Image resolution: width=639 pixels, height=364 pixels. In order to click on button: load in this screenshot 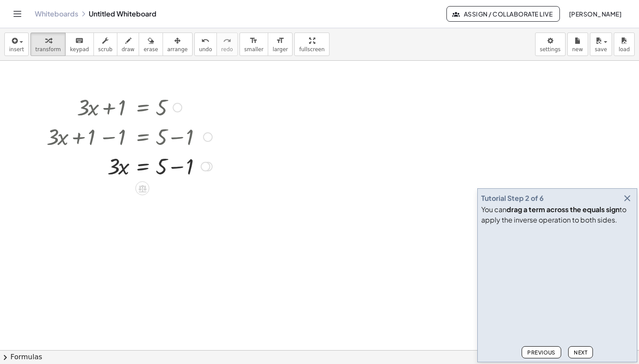, I will do `click(624, 44)`.